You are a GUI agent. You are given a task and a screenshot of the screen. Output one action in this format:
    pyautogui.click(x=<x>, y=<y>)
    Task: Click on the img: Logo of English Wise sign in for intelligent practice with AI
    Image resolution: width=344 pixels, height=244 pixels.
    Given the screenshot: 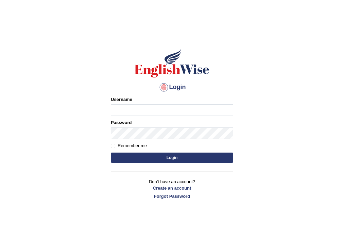 What is the action you would take?
    pyautogui.click(x=172, y=63)
    